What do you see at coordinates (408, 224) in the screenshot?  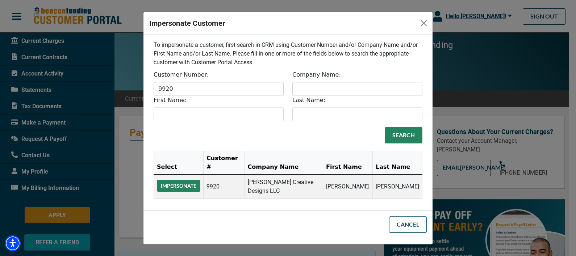 I see `button: Cancel` at bounding box center [408, 224].